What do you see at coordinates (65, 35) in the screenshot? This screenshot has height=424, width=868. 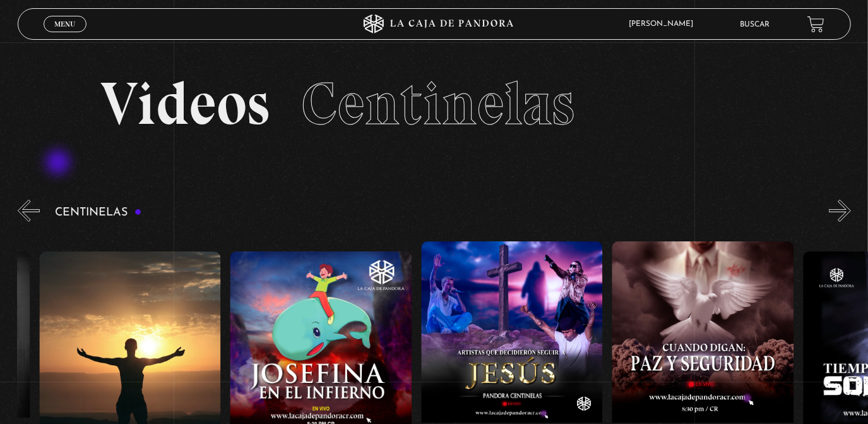 I see `span: Cerrar` at bounding box center [65, 35].